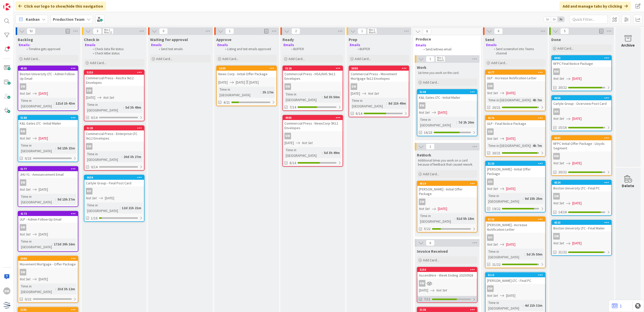  I want to click on li: Send test emails, so click(183, 49).